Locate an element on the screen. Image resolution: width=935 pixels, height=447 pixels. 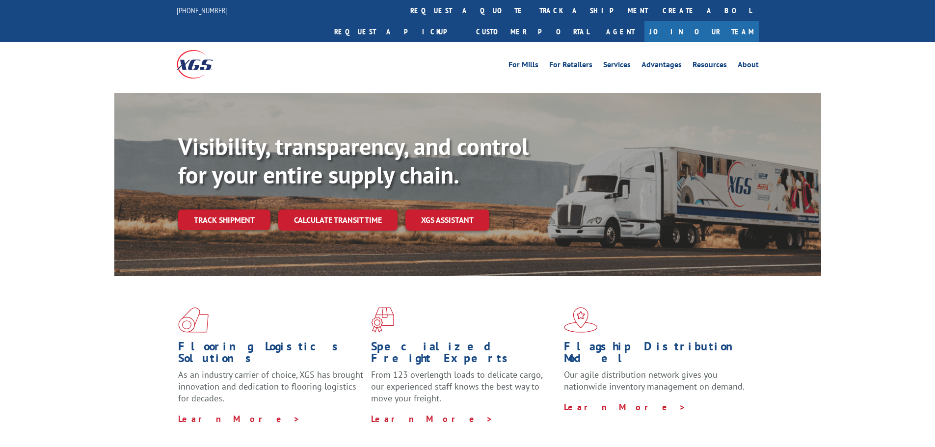
img: xgs-icon-focused-on-flooring-red is located at coordinates (382, 320).